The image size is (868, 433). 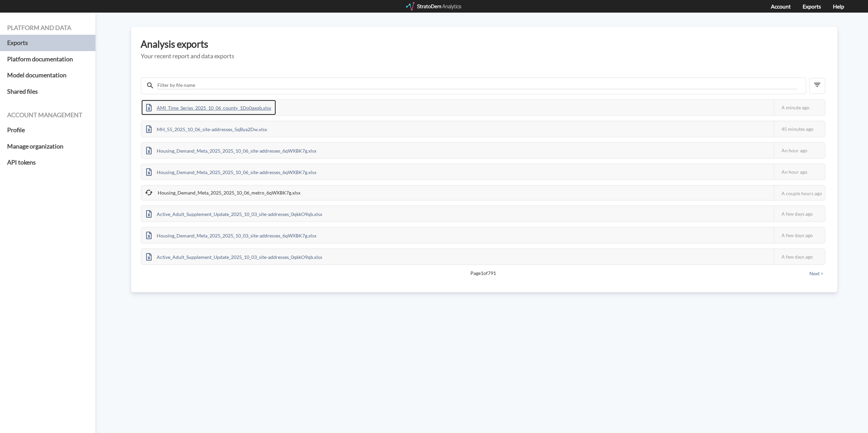 What do you see at coordinates (223, 193) in the screenshot?
I see `div: Housing_Demand_Meta_2025_2025_10_06_metro_6qWXBK7g.xlsx` at bounding box center [223, 193].